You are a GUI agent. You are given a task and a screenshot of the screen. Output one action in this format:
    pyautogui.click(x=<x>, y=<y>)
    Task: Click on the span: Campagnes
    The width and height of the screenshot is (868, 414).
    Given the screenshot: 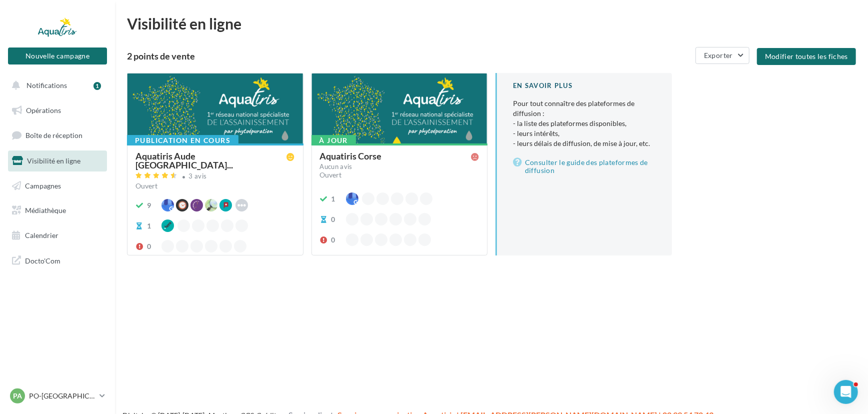 What is the action you would take?
    pyautogui.click(x=43, y=185)
    